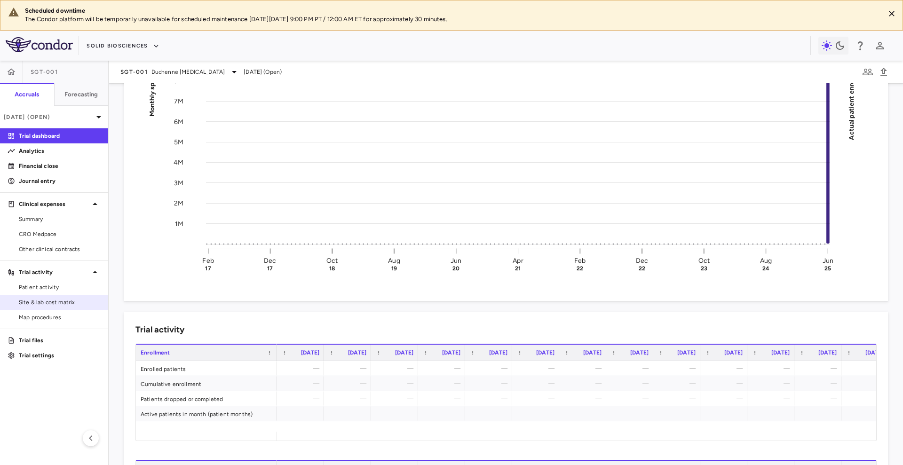  What do you see at coordinates (155, 353) in the screenshot?
I see `span: Enrollment` at bounding box center [155, 353].